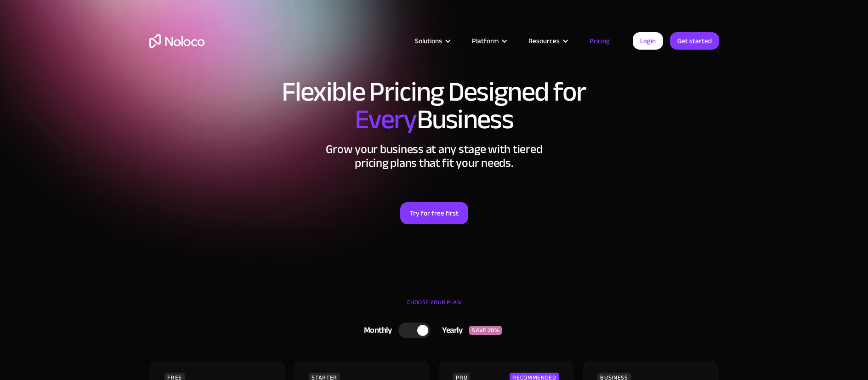  I want to click on div: Yearly, so click(450, 331).